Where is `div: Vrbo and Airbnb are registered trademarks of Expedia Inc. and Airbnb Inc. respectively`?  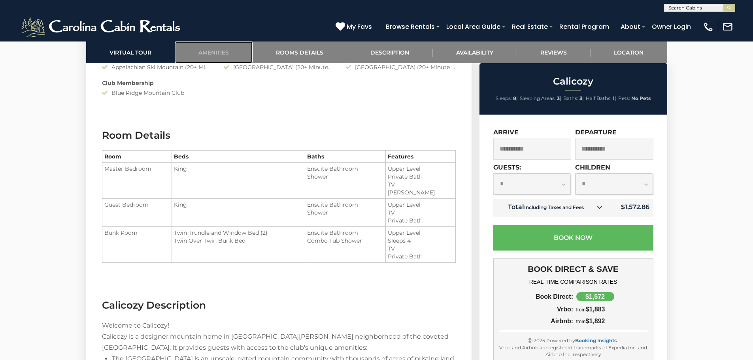 div: Vrbo and Airbnb are registered trademarks of Expedia Inc. and Airbnb Inc. respectively is located at coordinates (574, 351).